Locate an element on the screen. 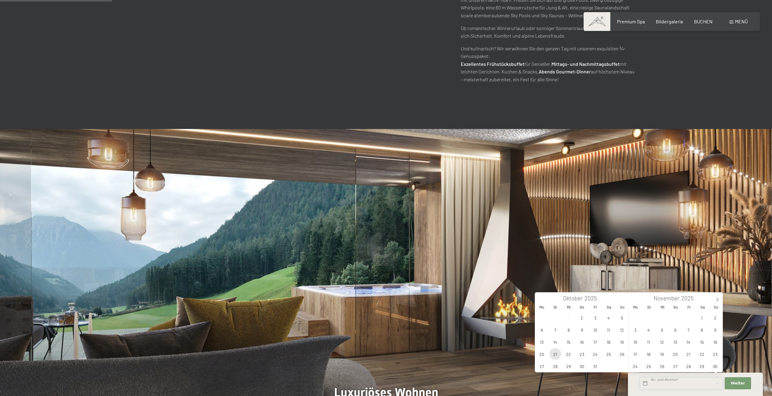 The image size is (772, 396). span: Oktober 23, 2025 is located at coordinates (582, 354).